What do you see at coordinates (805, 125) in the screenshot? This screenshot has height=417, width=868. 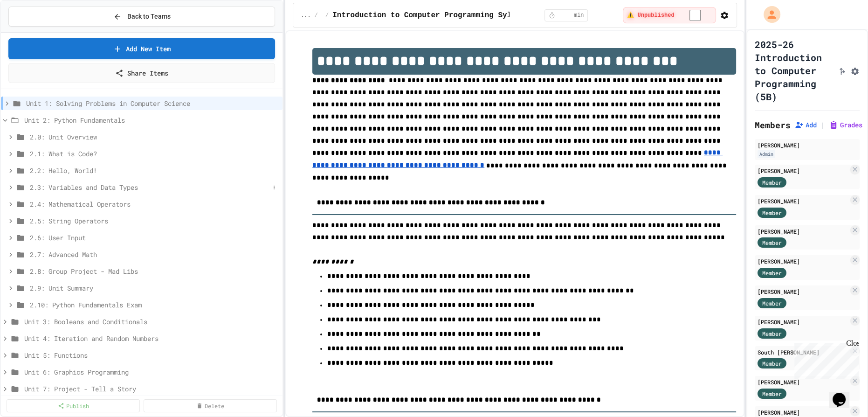 I see `button: Add` at bounding box center [805, 125].